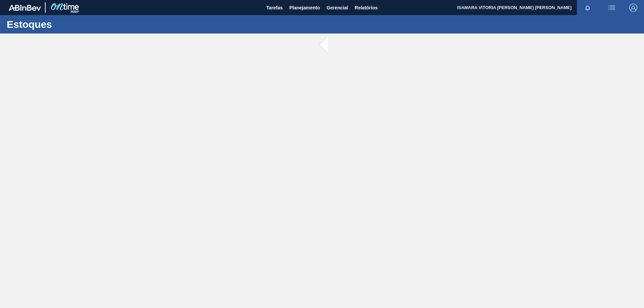 This screenshot has width=644, height=308. I want to click on span: Tarefas, so click(274, 8).